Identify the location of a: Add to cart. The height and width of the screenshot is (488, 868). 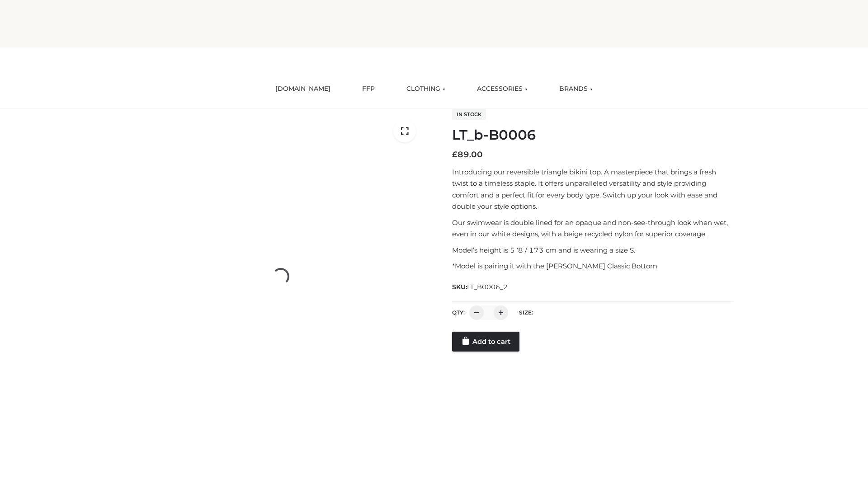
(486, 342).